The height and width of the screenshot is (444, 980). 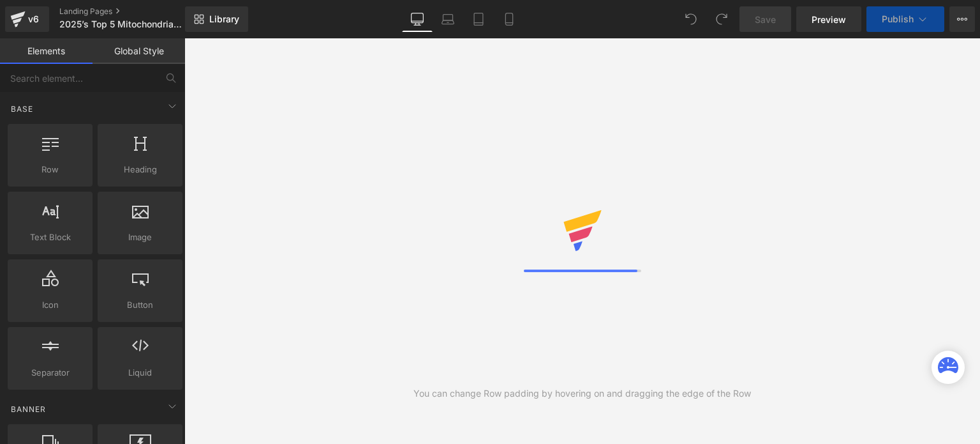 What do you see at coordinates (448, 19) in the screenshot?
I see `a: Laptop` at bounding box center [448, 19].